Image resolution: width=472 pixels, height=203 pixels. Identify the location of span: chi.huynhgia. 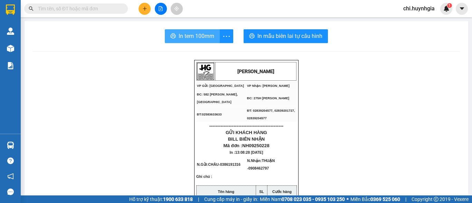
(419, 8).